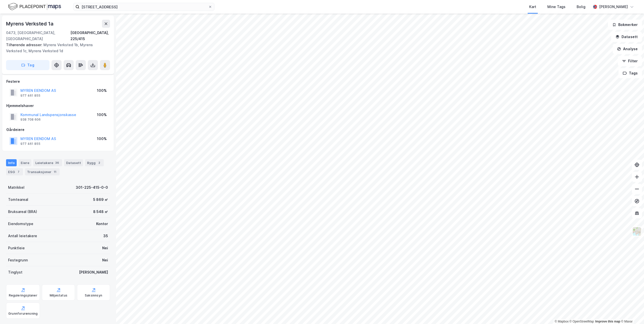 The width and height of the screenshot is (644, 324). I want to click on button: Tag, so click(28, 65).